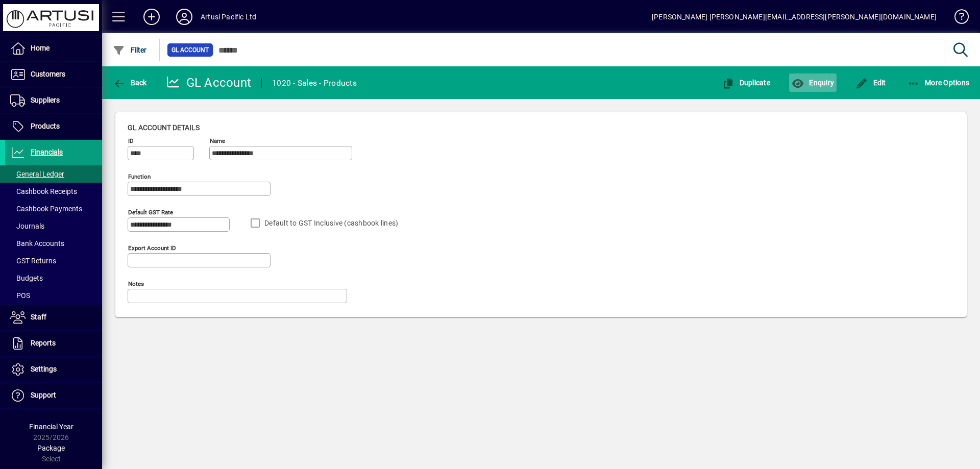 The height and width of the screenshot is (469, 980). What do you see at coordinates (46, 209) in the screenshot?
I see `span: Cashbook Payments` at bounding box center [46, 209].